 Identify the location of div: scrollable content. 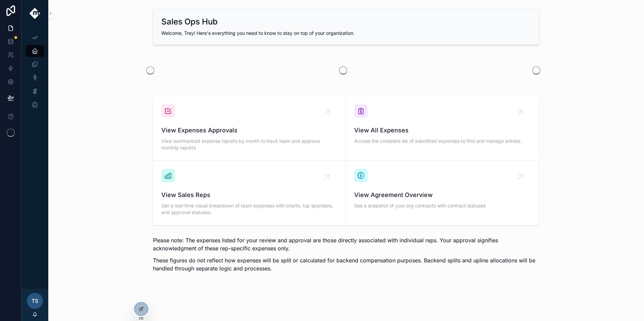
(35, 73).